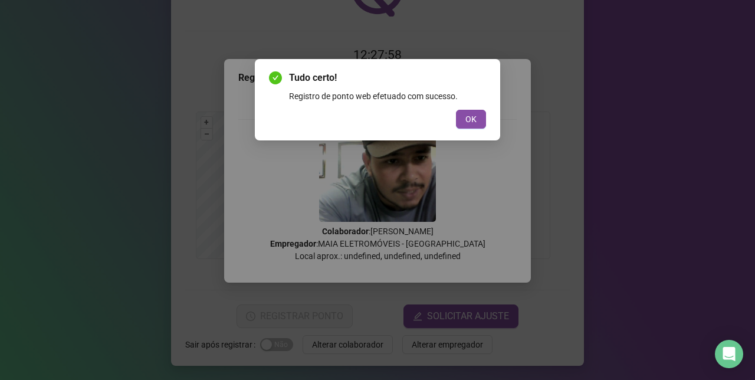  I want to click on div: Open Intercom Messenger, so click(729, 354).